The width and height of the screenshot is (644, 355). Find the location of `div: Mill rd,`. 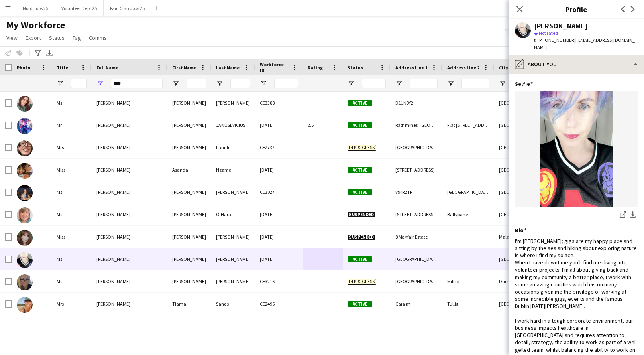

div: Mill rd, is located at coordinates (469, 281).